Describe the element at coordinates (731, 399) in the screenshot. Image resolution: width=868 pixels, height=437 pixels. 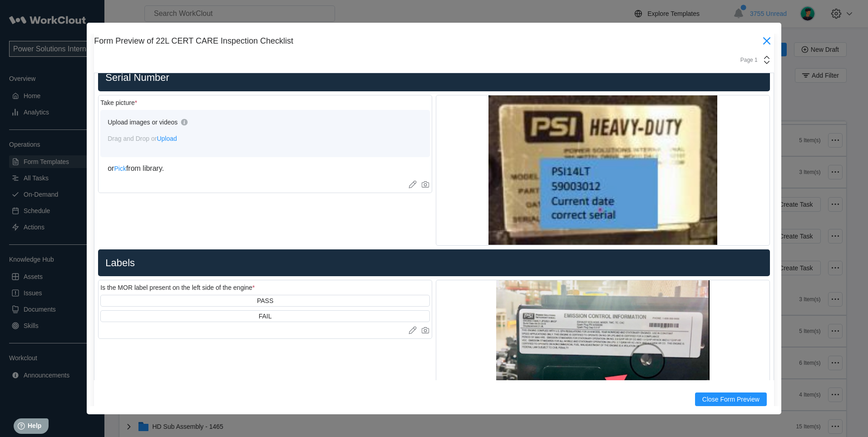
I see `span: Close Form Preview` at that location.